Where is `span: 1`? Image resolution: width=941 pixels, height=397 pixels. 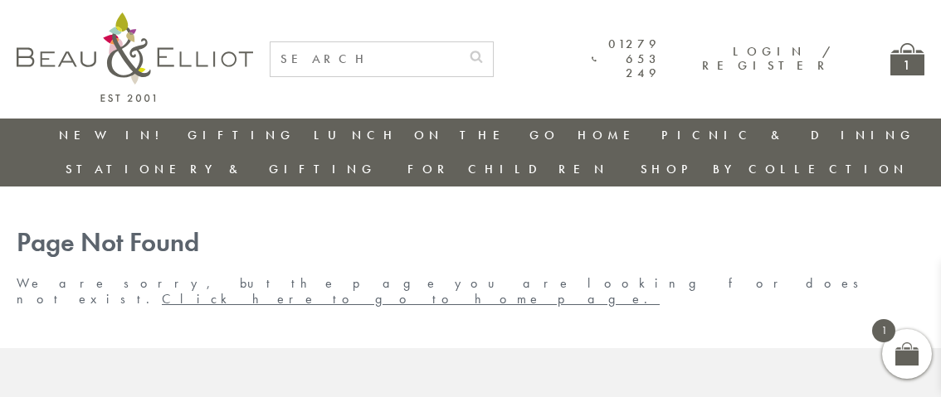
span: 1 is located at coordinates (884, 331).